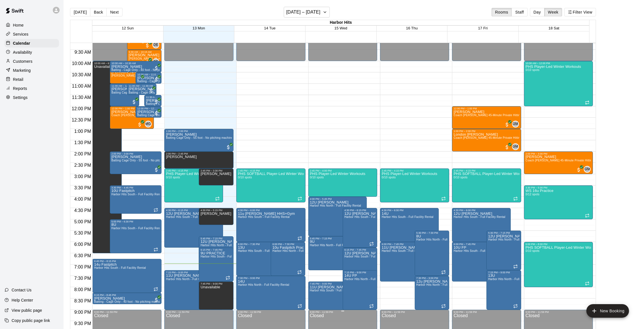  Describe the element at coordinates (127, 299) in the screenshot. I see `div: 8:15 PM – 8:45 PM: Jesse Miescher` at that location.